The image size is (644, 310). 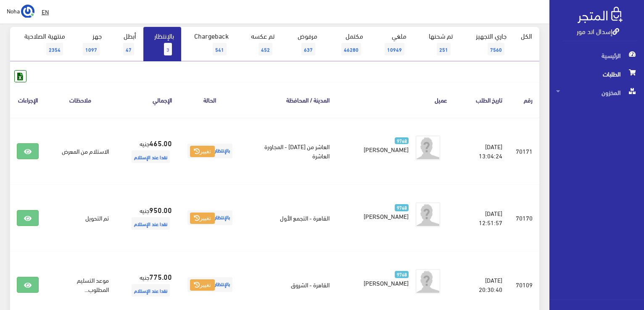 What do you see at coordinates (41, 44) in the screenshot?
I see `a: منتهية الصلاحية2354` at bounding box center [41, 44].